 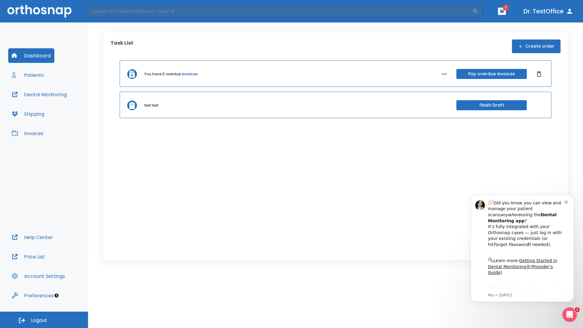 I want to click on p: Task List, so click(x=122, y=46).